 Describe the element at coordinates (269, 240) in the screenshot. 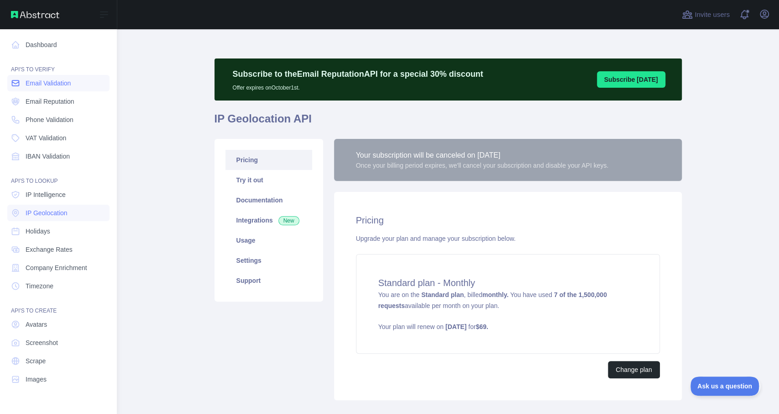

I see `a: Usage` at that location.